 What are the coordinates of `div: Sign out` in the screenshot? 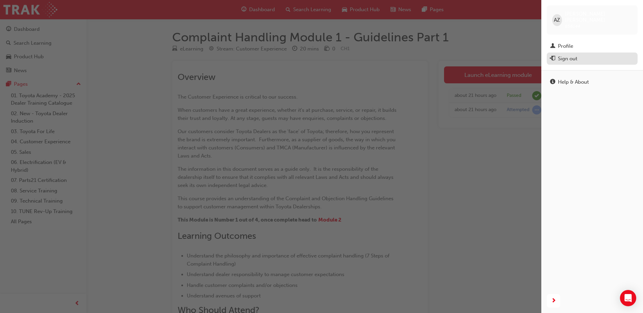 It's located at (567, 59).